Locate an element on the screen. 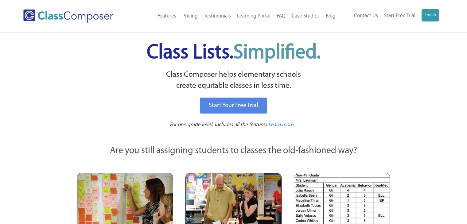 The height and width of the screenshot is (224, 467). a: Learn more. is located at coordinates (282, 125).